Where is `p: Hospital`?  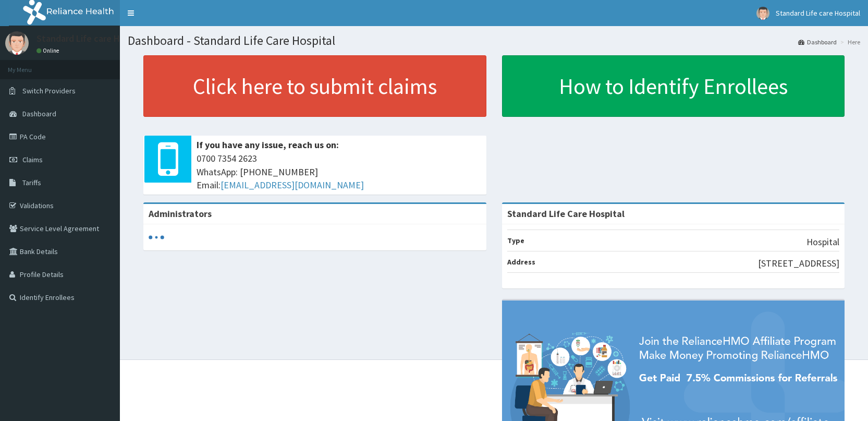
p: Hospital is located at coordinates (823, 242).